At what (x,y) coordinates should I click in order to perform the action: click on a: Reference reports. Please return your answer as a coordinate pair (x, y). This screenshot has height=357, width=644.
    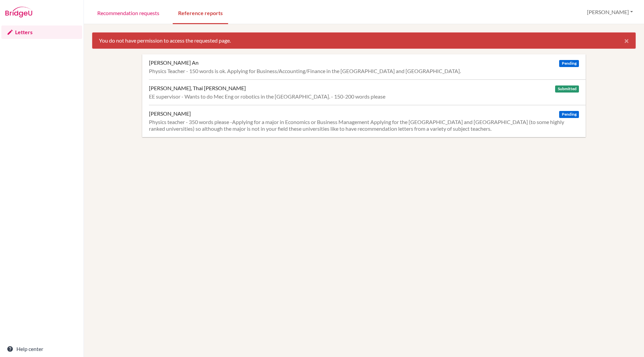
    Looking at the image, I should click on (200, 13).